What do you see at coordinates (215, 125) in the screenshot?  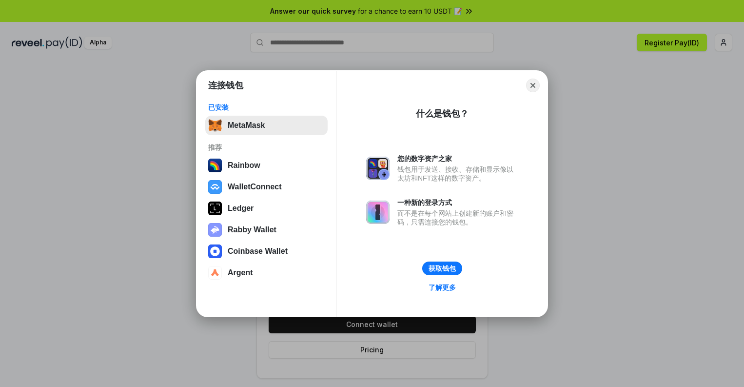 I see `img: svg+xml,%3Csvg%20fill%3D%22none%22%20height%3D%2233%22%20viewBox%3D%220%200%2035%2033%22%20width%...` at bounding box center [215, 125].